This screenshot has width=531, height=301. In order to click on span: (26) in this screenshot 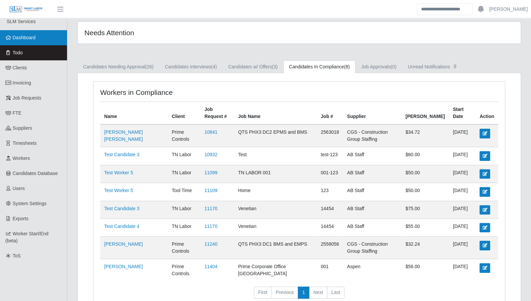, I will do `click(149, 67)`.